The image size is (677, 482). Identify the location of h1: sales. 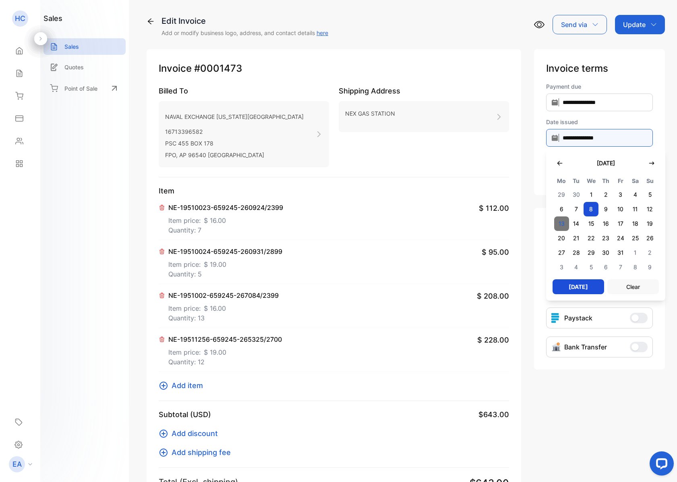
(53, 18).